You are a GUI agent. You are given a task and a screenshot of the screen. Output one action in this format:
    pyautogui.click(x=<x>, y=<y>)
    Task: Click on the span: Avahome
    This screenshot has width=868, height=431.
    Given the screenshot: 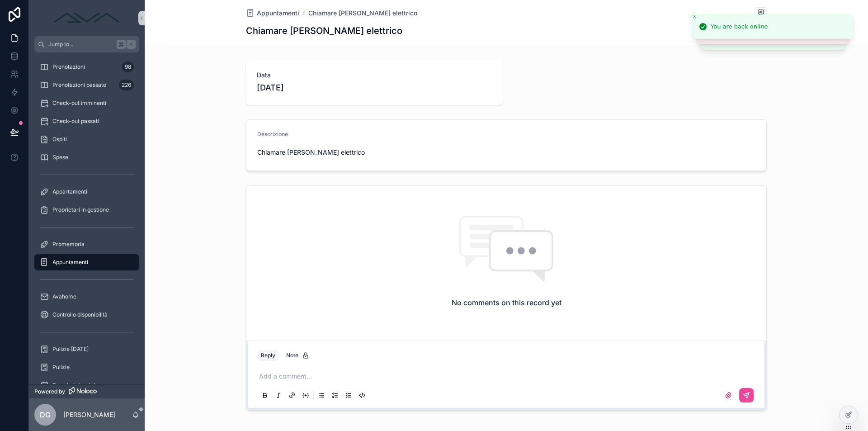 What is the action you would take?
    pyautogui.click(x=64, y=297)
    